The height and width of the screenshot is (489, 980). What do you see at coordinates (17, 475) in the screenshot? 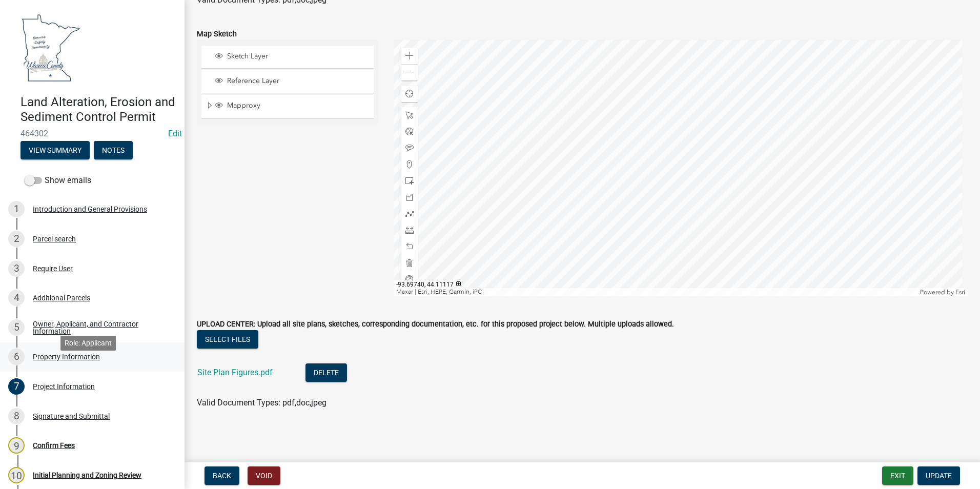
I see `div: 10` at bounding box center [17, 475].